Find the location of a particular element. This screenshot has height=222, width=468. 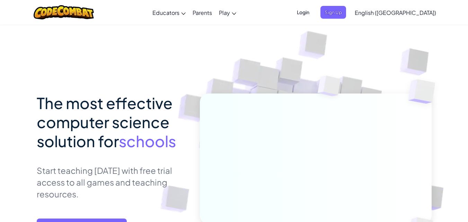

span: Educators is located at coordinates (166, 12).